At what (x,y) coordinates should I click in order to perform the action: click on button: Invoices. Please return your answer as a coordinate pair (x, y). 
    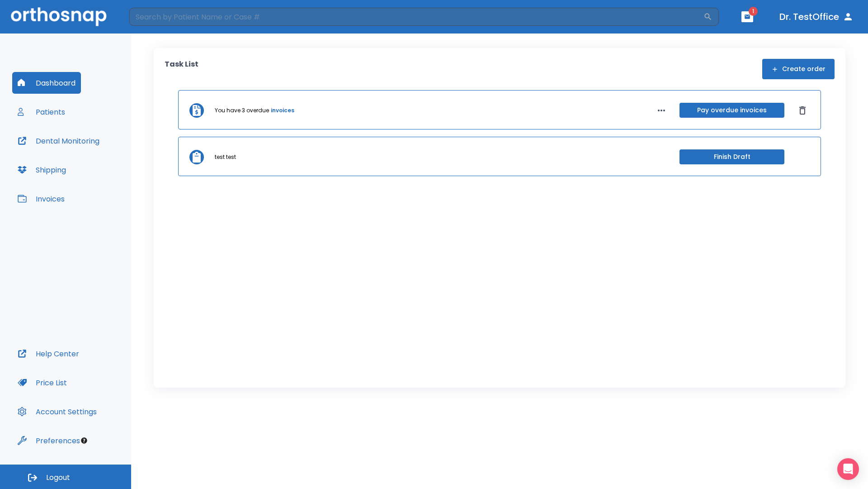
    Looking at the image, I should click on (41, 199).